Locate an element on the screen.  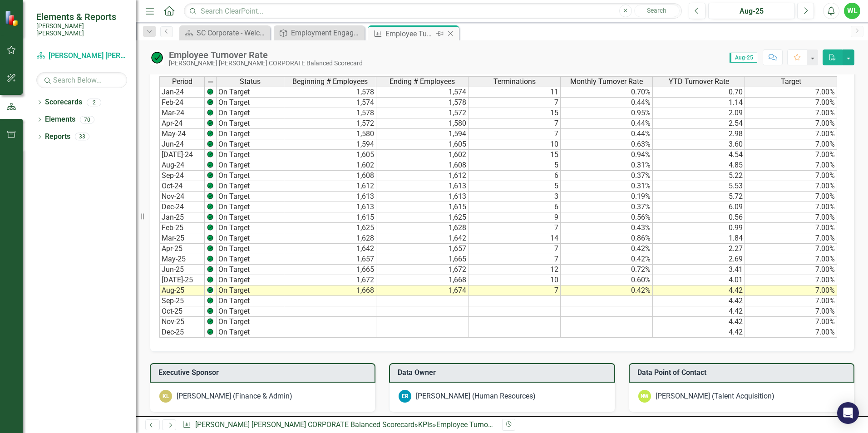
td: 2.27 is located at coordinates (698, 249).